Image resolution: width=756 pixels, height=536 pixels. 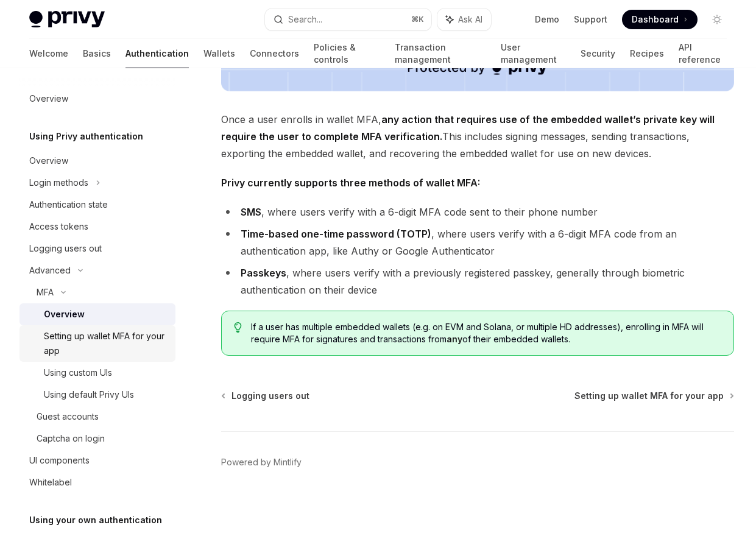 What do you see at coordinates (468, 128) in the screenshot?
I see `strong: any action that requires use of the embedded wallet’s private key will require the user to comple...` at bounding box center [468, 128].